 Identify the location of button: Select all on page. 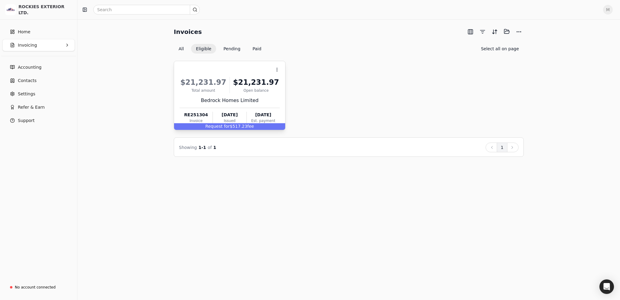
(500, 49).